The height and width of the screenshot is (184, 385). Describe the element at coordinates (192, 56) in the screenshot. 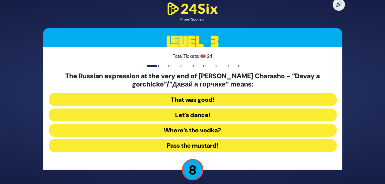

I see `p: Total Tickets: 🎟️ 24` at that location.